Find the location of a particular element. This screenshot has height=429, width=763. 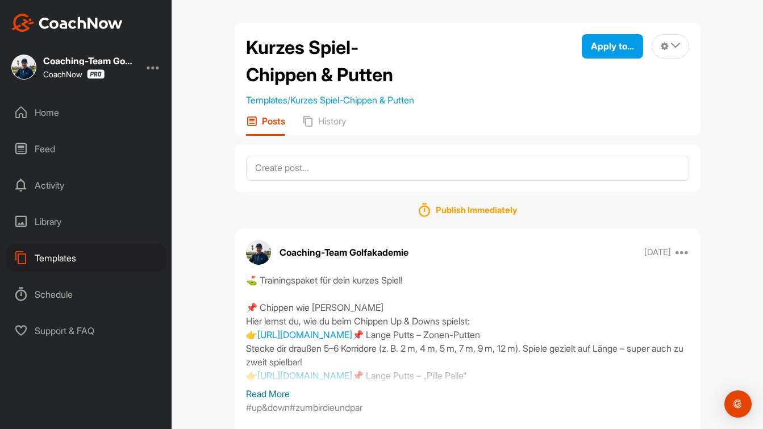

div: Library is located at coordinates (86, 222).